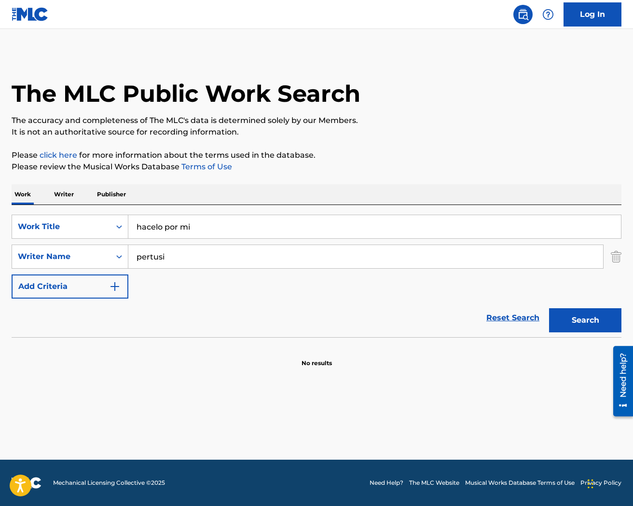 The width and height of the screenshot is (633, 506). I want to click on div: Arrastrar, so click(590, 484).